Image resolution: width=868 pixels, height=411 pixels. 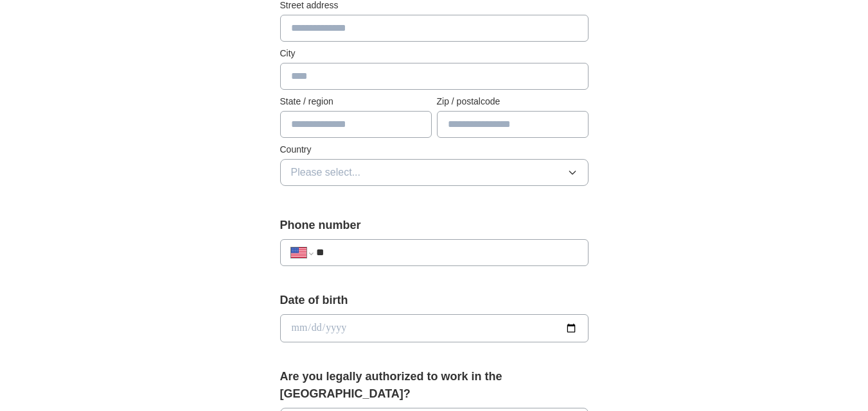 What do you see at coordinates (434, 150) in the screenshot?
I see `label: Country` at bounding box center [434, 150].